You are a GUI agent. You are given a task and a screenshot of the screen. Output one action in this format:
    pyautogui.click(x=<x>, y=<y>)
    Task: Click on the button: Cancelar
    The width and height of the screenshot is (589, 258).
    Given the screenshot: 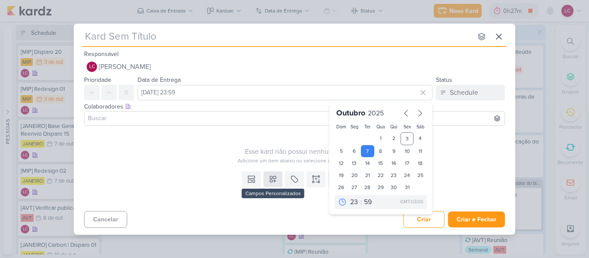 What is the action you would take?
    pyautogui.click(x=106, y=219)
    